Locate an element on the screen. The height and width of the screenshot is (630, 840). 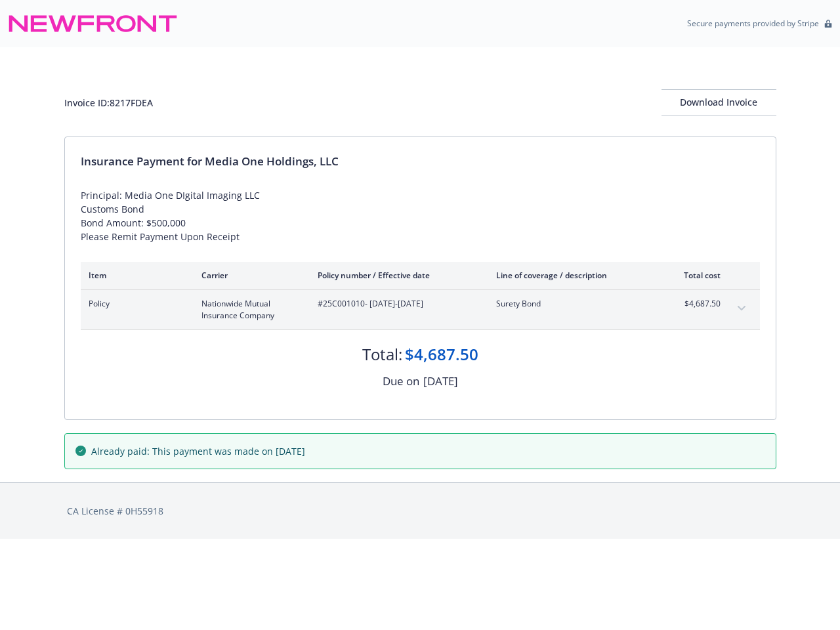
p: Secure payments provided by Stripe is located at coordinates (753, 23).